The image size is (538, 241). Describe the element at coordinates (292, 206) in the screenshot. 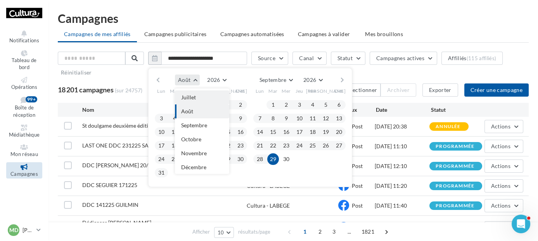

I see `div: Cultura - LABEGE` at that location.